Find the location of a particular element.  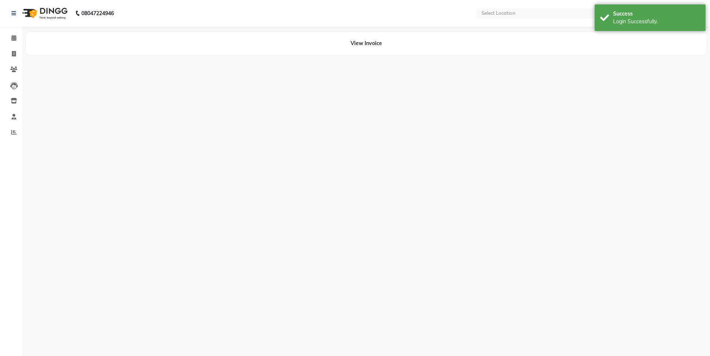

div: Select Location is located at coordinates (498, 13).